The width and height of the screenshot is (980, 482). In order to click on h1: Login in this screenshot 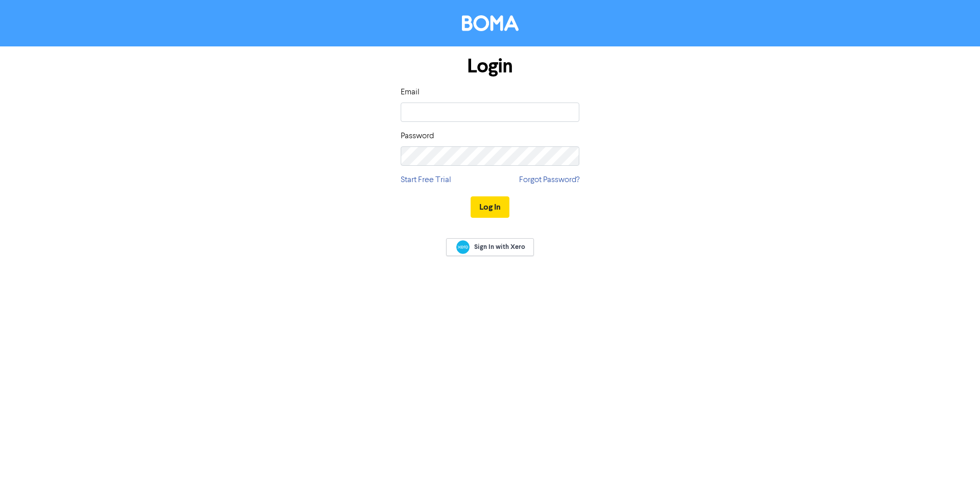, I will do `click(490, 66)`.